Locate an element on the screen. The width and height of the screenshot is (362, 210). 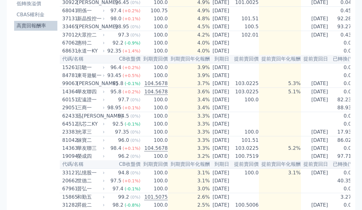
div: 昇銳二 is located at coordinates (90, 205).